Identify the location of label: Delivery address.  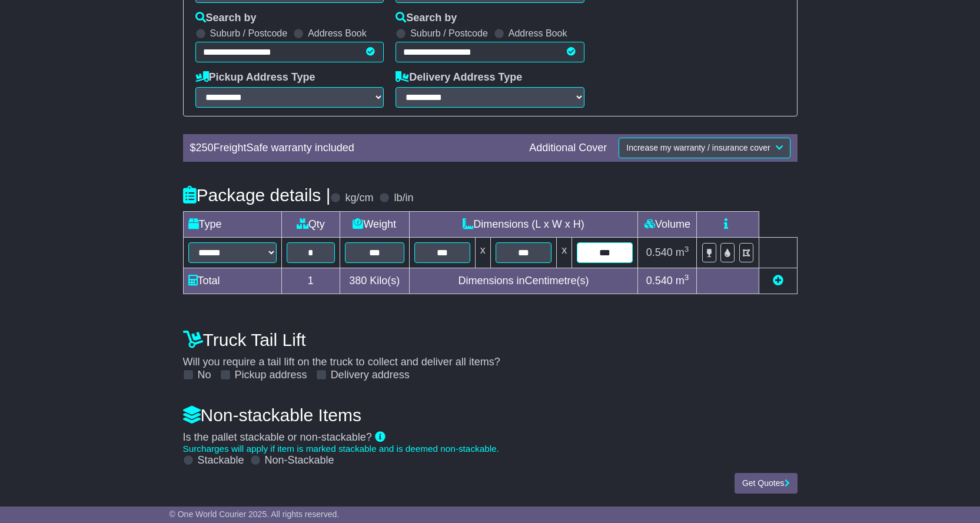
(370, 375).